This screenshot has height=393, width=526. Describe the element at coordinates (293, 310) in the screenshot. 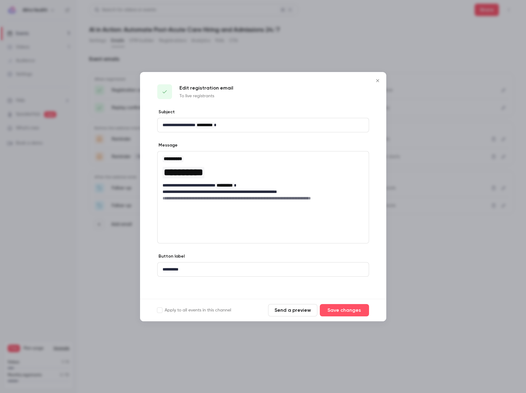

I see `button: Send a preview` at that location.